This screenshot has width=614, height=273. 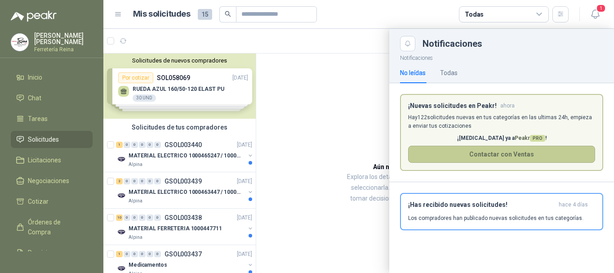 What do you see at coordinates (573, 205) in the screenshot?
I see `span: hace 4 días` at bounding box center [573, 205].